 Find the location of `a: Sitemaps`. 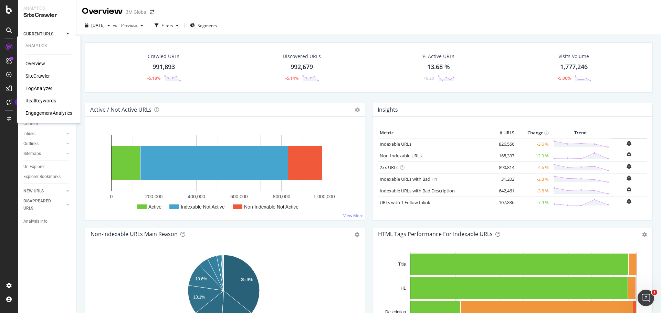

a: Sitemaps is located at coordinates (44, 154).